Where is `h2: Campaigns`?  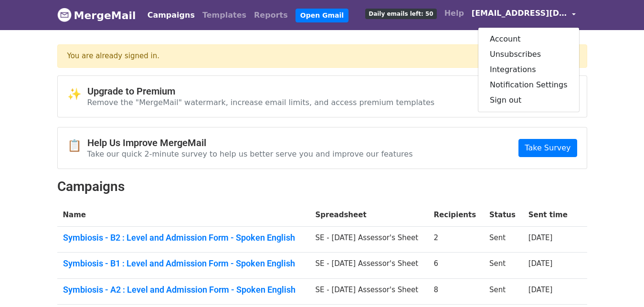 h2: Campaigns is located at coordinates (322, 187).